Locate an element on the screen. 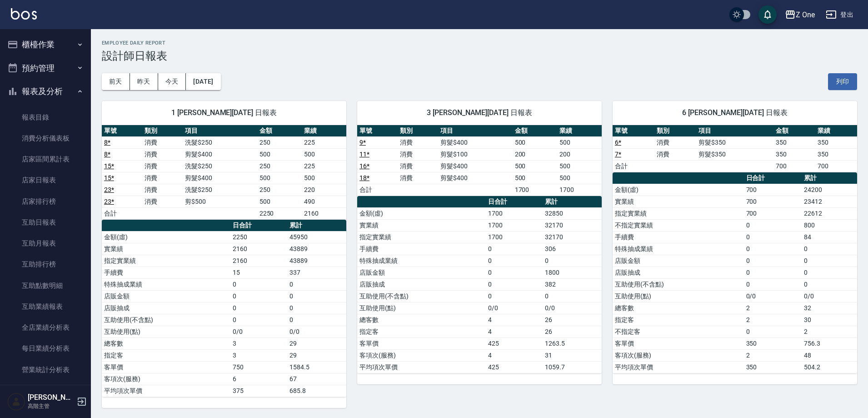  button: 前天 is located at coordinates (116, 81).